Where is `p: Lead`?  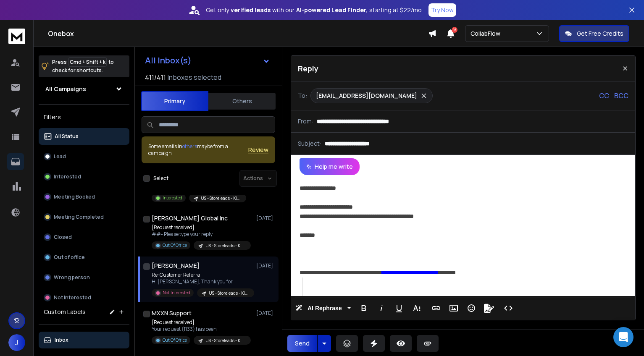
p: Lead is located at coordinates (60, 157).